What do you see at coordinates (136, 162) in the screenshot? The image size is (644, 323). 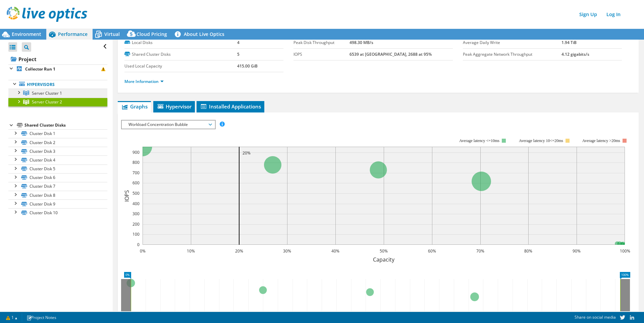 I see `text: 800` at bounding box center [136, 162].